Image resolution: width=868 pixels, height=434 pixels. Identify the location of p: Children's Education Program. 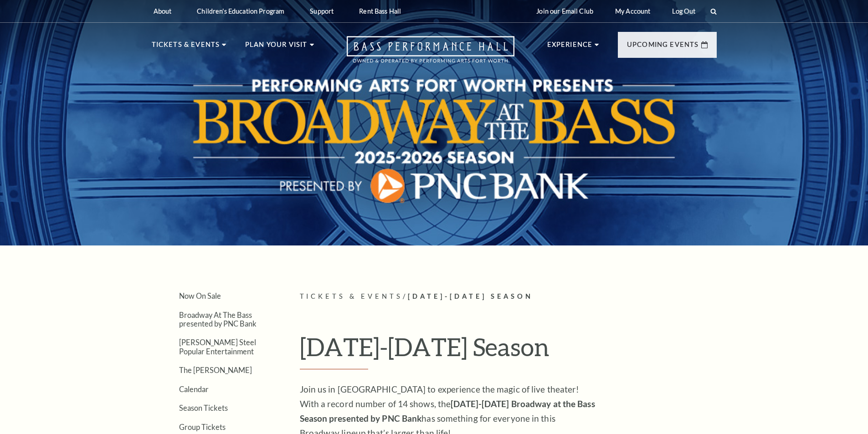
(240, 11).